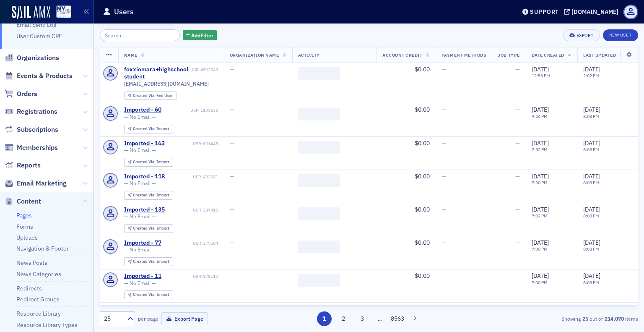 This screenshot has height=332, width=644. Describe the element at coordinates (38, 130) in the screenshot. I see `span: Subscriptions` at that location.